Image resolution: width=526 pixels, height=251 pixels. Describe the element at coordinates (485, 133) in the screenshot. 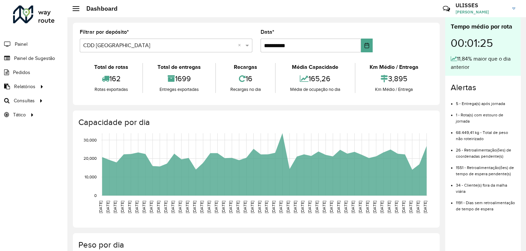

I see `li: 68.449,41 kg - Total de peso não roteirizado` at that location.